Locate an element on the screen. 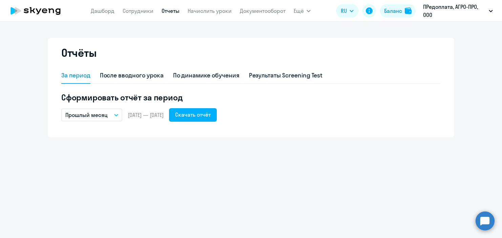  a: Начислить уроки is located at coordinates (210, 11).